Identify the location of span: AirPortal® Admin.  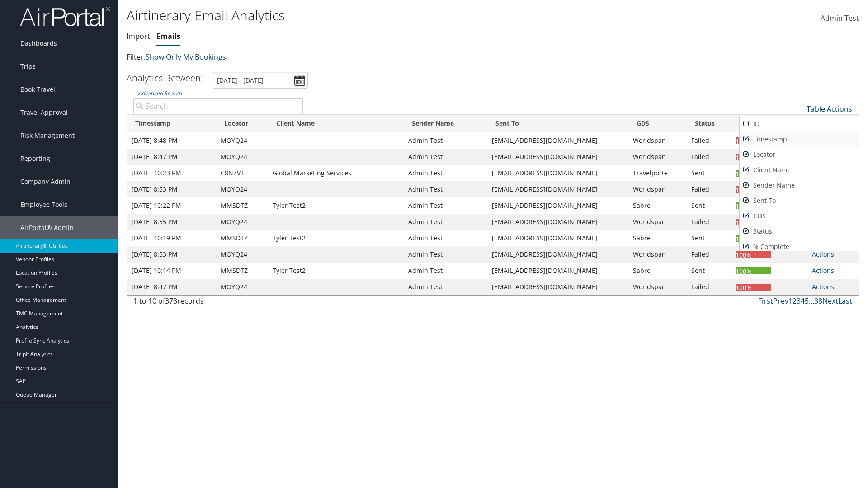
(47, 228).